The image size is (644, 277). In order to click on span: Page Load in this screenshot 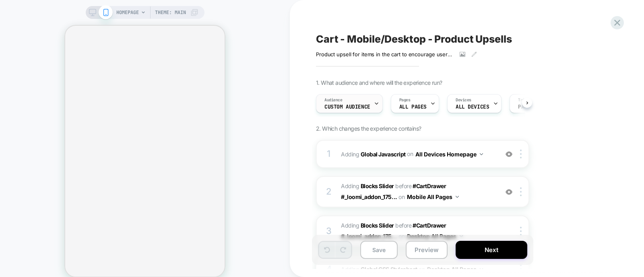, I will do `click(531, 107)`.